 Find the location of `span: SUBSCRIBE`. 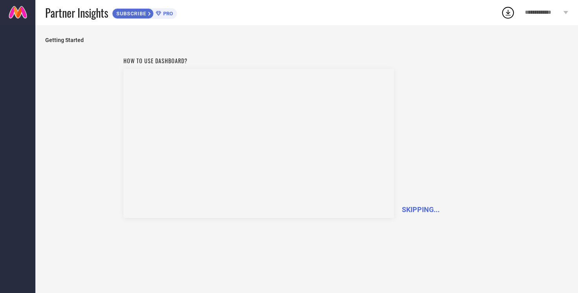

span: SUBSCRIBE is located at coordinates (130, 13).